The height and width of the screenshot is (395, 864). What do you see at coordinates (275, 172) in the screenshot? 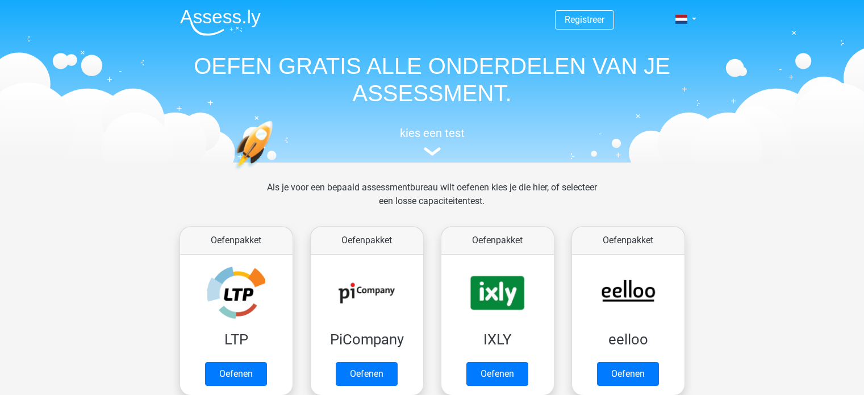
I see `img: oefenen` at bounding box center [275, 172].